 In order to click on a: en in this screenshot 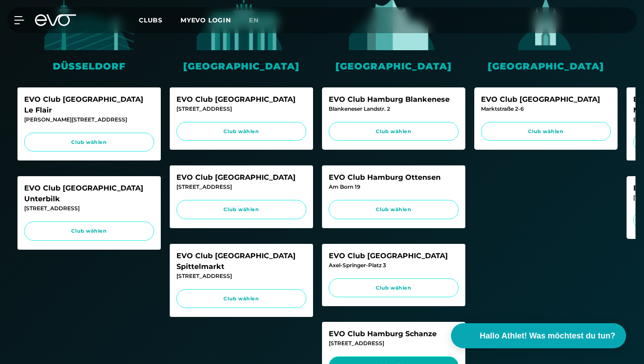, I will do `click(259, 20)`.